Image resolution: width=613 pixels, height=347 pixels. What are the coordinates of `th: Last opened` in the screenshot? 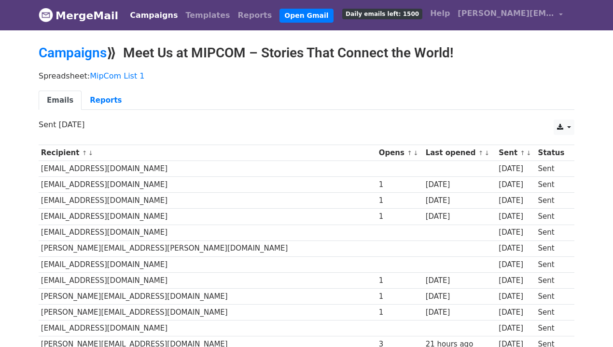 It's located at (460, 153).